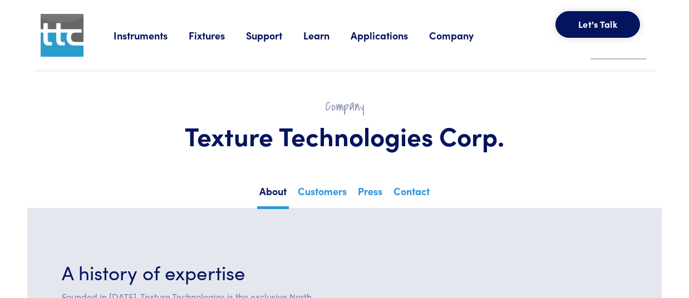 This screenshot has width=689, height=298. What do you see at coordinates (344, 136) in the screenshot?
I see `h1: Texture Technologies Corp.` at bounding box center [344, 136].